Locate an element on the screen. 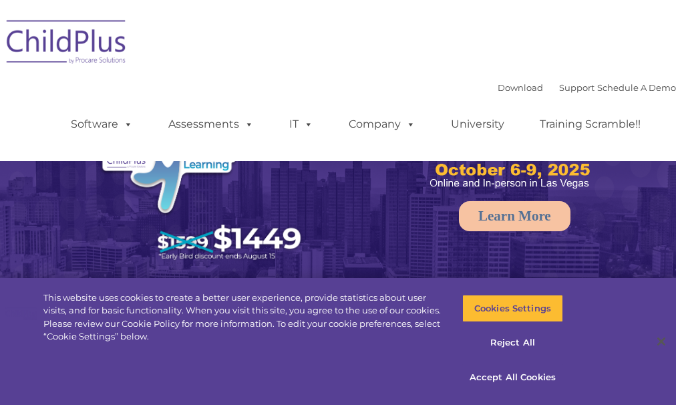 The width and height of the screenshot is (676, 405). button: Accept All Cookies is located at coordinates (513, 377).